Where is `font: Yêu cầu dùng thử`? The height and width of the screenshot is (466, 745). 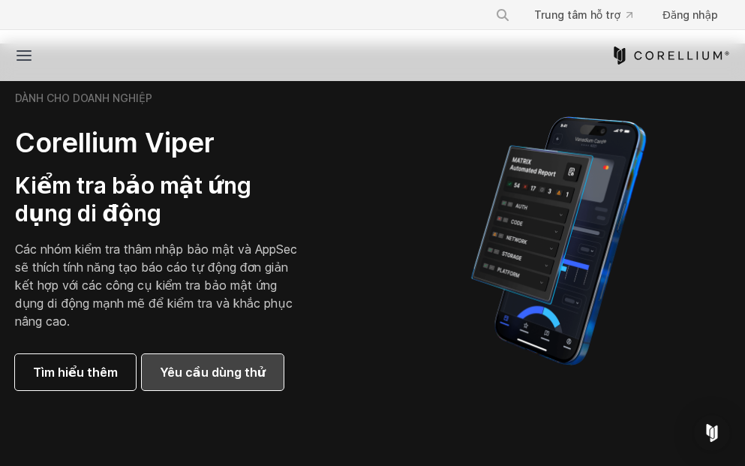 font: Yêu cầu dùng thử is located at coordinates (212, 372).